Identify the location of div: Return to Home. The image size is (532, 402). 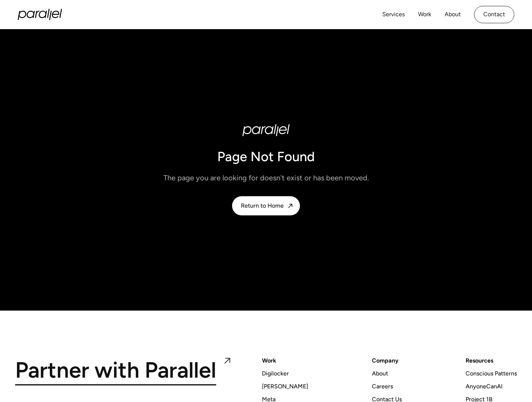
(262, 205).